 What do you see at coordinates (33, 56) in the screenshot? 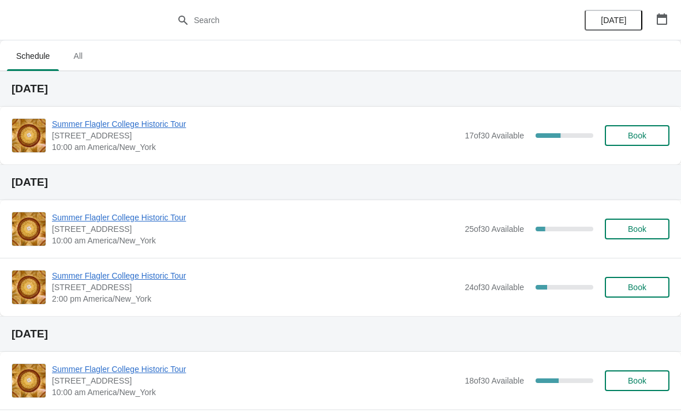
I see `span: Schedule` at bounding box center [33, 56].